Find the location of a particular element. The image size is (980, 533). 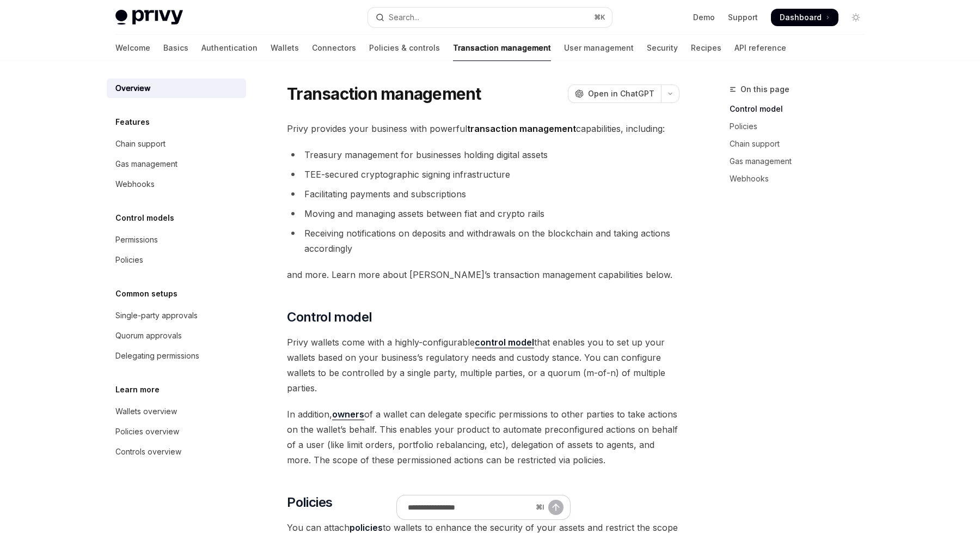

h5: Control models is located at coordinates (145, 218).